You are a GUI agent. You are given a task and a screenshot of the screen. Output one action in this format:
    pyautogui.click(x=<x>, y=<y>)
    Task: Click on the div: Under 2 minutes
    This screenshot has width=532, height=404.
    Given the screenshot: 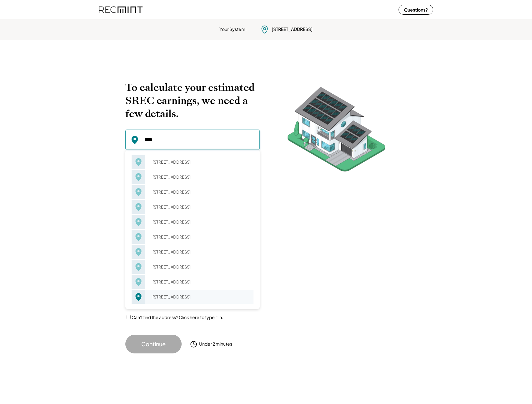 What is the action you would take?
    pyautogui.click(x=215, y=344)
    